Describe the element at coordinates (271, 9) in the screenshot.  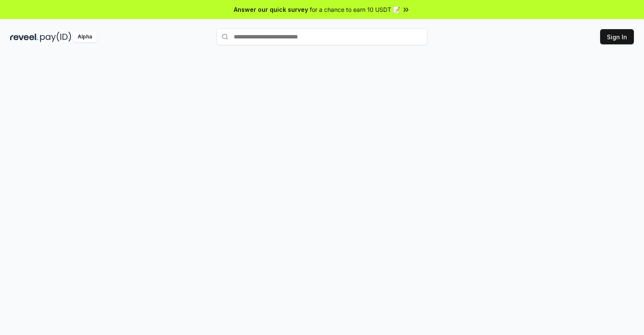
I see `span: Answer our quick survey` at that location.